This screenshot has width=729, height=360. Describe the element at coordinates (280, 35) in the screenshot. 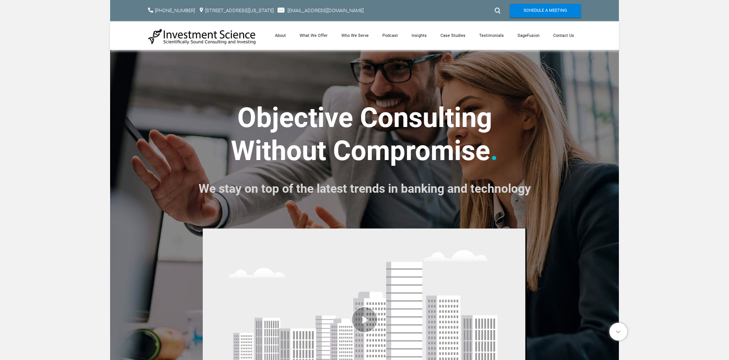

I see `a: About` at that location.